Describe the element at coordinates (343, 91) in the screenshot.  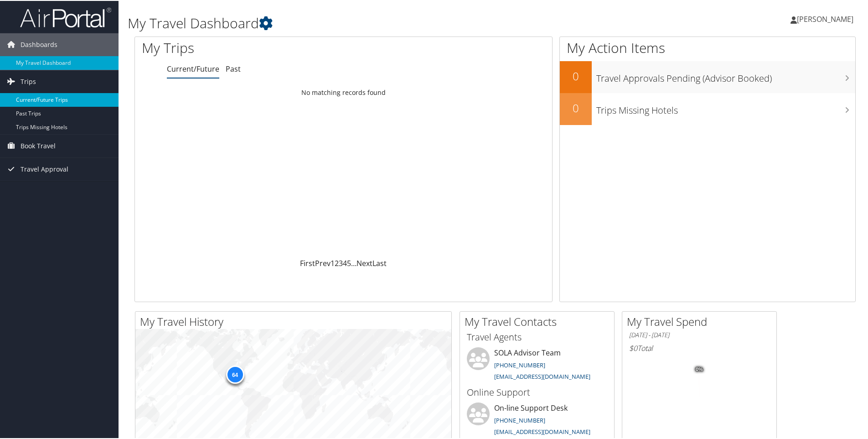
I see `td: No matching records found` at that location.